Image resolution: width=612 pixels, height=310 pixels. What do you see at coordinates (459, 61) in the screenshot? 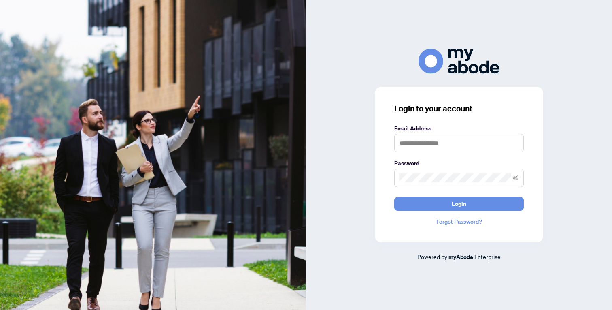
I see `img: ma-logo` at bounding box center [459, 61].